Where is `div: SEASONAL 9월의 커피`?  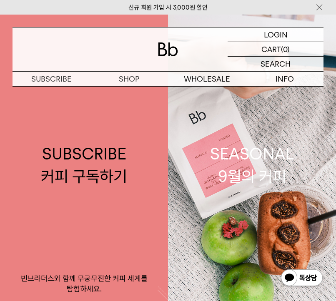
div: SEASONAL 9월의 커피 is located at coordinates (252, 165).